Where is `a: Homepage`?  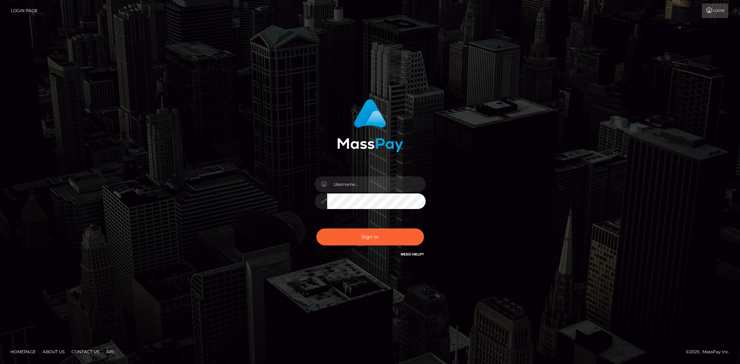
a: Homepage is located at coordinates (23, 352).